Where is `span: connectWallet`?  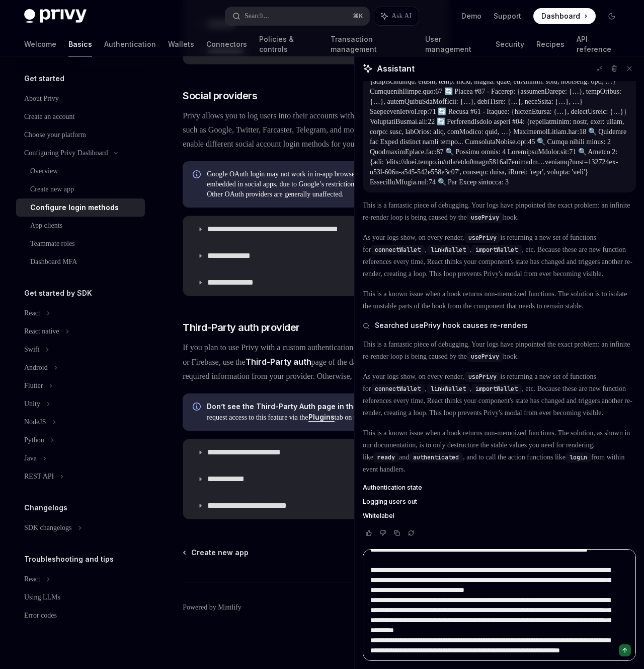 span: connectWallet is located at coordinates (398, 389).